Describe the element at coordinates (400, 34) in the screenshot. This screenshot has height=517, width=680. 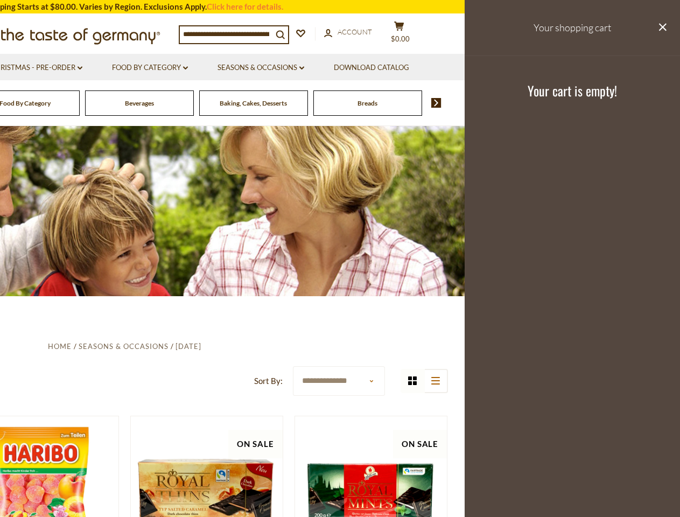
I see `button: $0.00` at that location.